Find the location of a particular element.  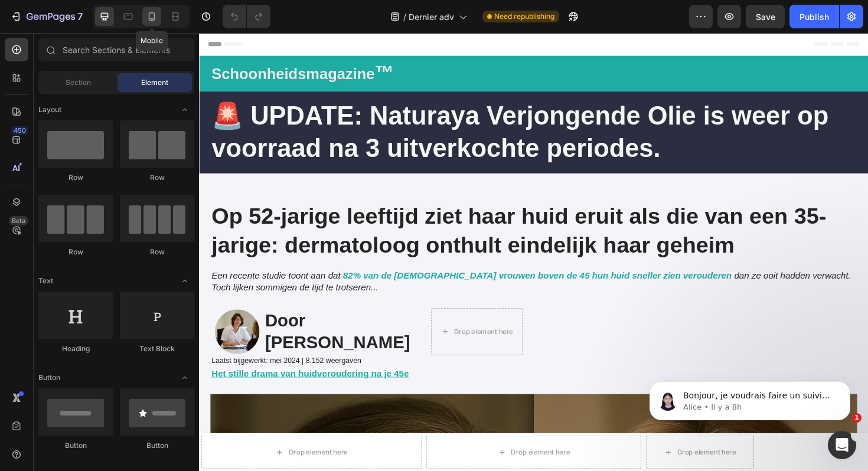

strong: ™ is located at coordinates (196, 42).